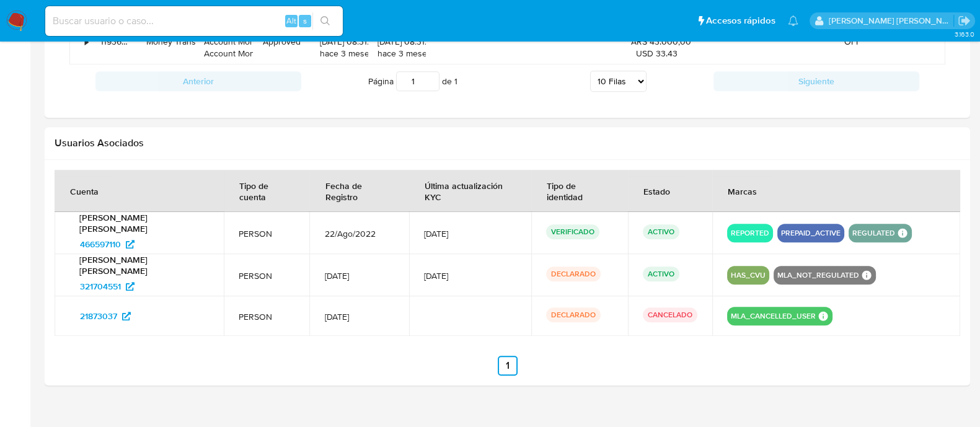 The width and height of the screenshot is (980, 427). Describe the element at coordinates (741, 21) in the screenshot. I see `span: Accesos rápidos` at that location.